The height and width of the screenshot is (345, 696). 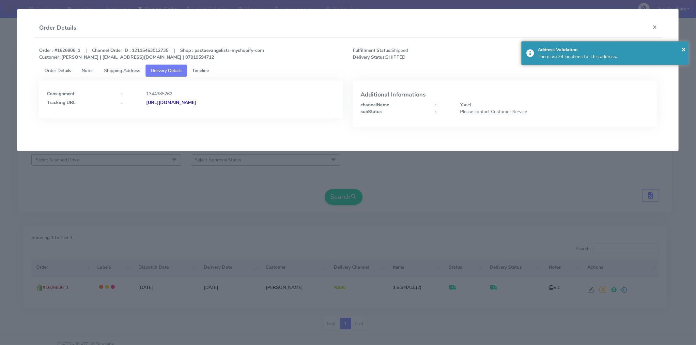 I want to click on strong: Consignment, so click(x=61, y=94).